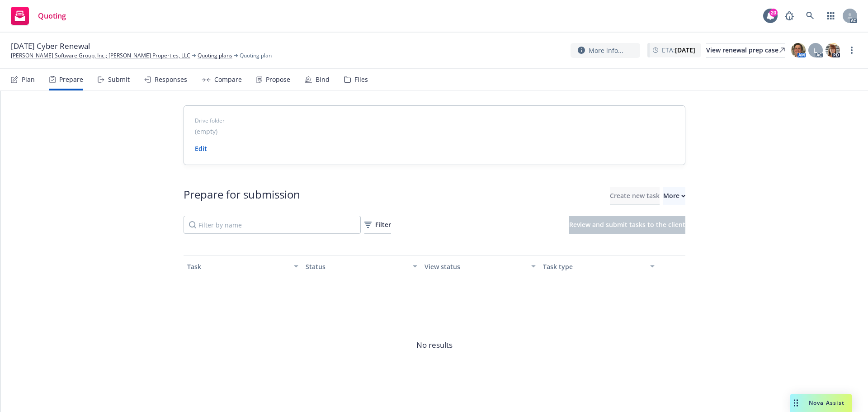  What do you see at coordinates (594, 266) in the screenshot?
I see `div: Task type` at bounding box center [594, 266].